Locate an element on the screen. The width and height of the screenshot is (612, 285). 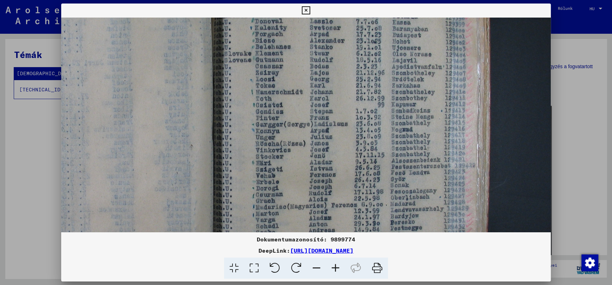
font: Dokumentumazonosító: 9899774 is located at coordinates (306, 239).